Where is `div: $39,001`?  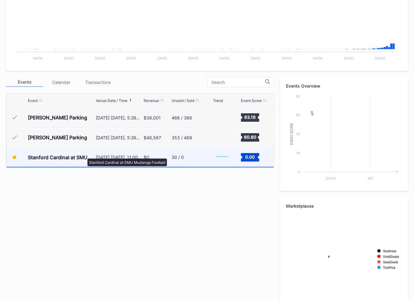 div: $39,001 is located at coordinates (152, 118).